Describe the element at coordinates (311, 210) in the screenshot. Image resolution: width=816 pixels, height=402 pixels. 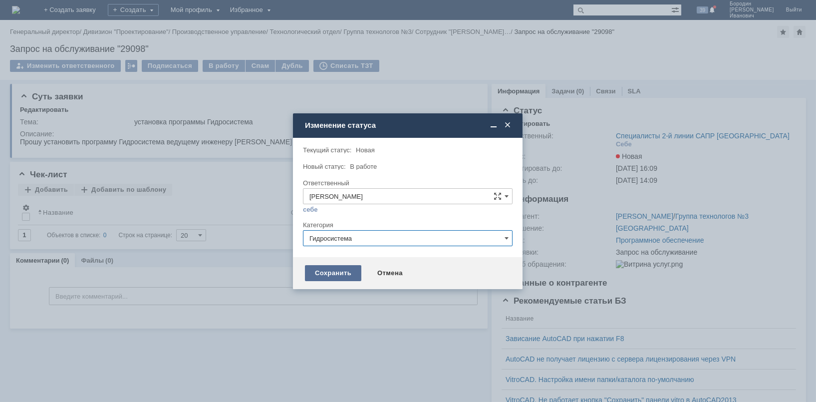
I see `a: себе` at that location.